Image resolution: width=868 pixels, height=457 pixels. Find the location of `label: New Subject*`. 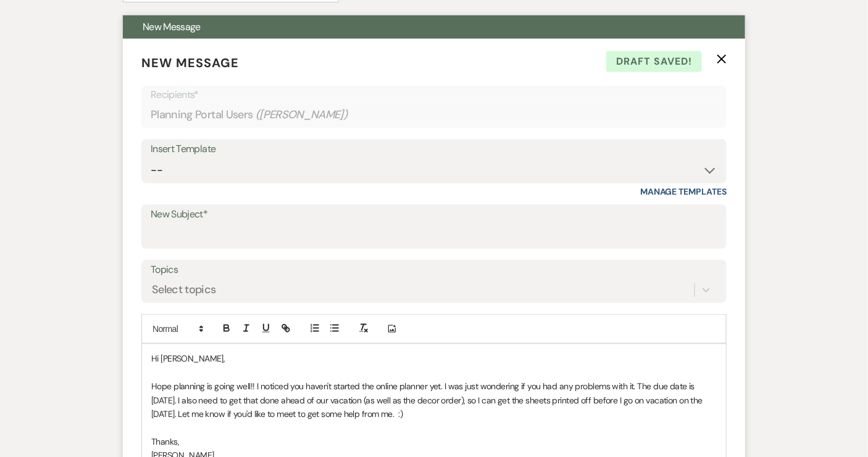

label: New Subject* is located at coordinates (434, 214).